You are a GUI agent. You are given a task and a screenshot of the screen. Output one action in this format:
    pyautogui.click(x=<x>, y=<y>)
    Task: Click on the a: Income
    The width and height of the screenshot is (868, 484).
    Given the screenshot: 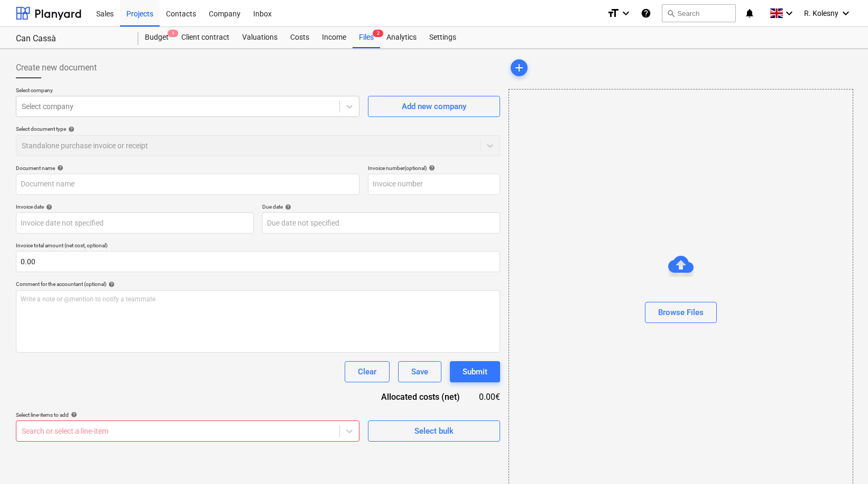 What is the action you would take?
    pyautogui.click(x=334, y=37)
    